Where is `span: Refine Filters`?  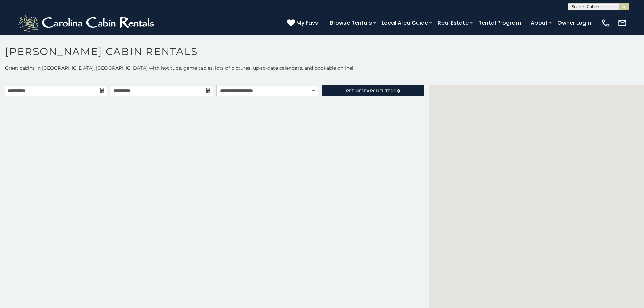 span: Refine Filters is located at coordinates (371, 91).